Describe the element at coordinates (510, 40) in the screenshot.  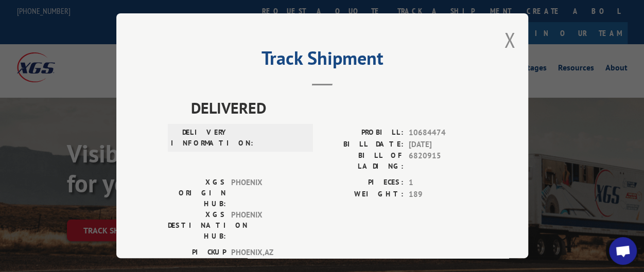
I see `button: Close modal` at that location.